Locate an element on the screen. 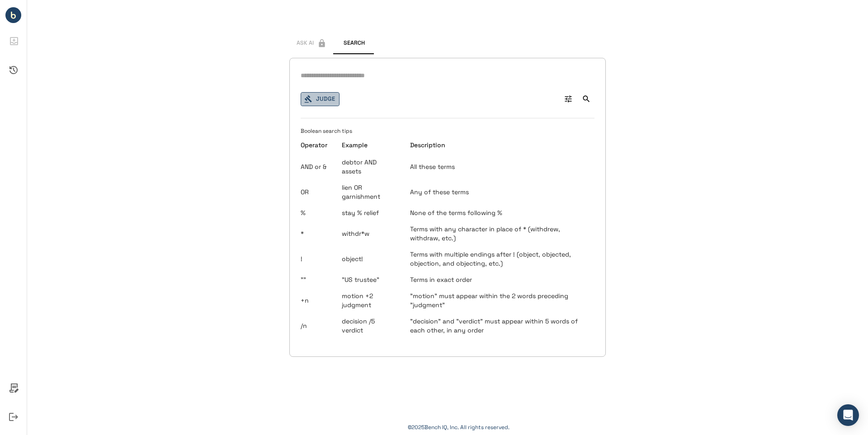 This screenshot has height=435, width=868. div: Open Intercom Messenger is located at coordinates (848, 415).